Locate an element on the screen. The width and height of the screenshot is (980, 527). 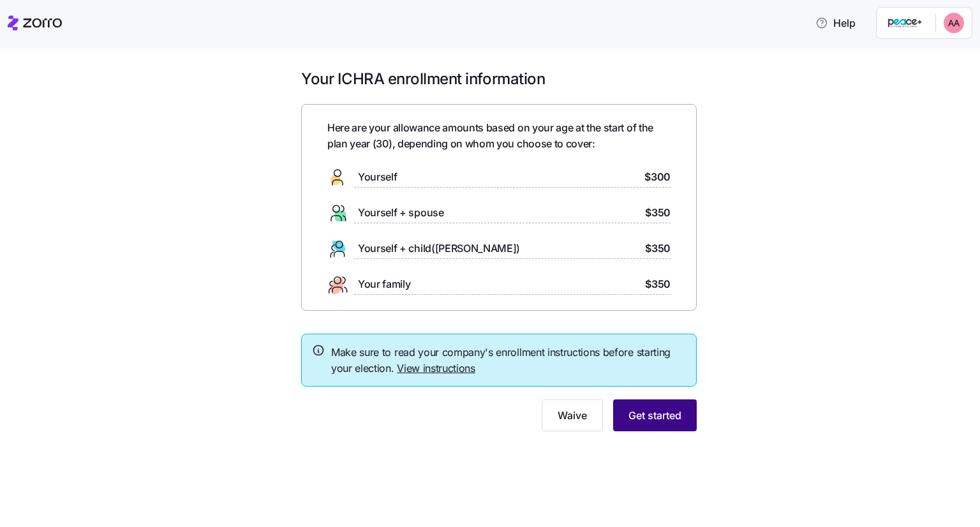
span: Yourself + spouse is located at coordinates (401, 213).